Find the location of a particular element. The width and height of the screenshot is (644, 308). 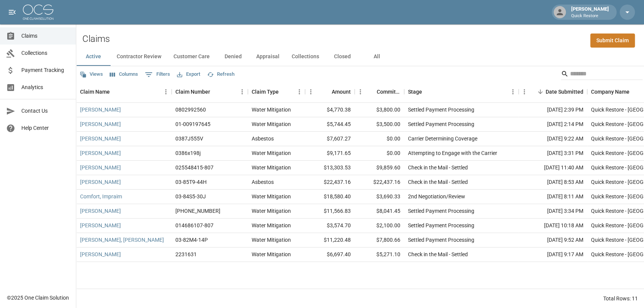

button: Contractor Review is located at coordinates (139, 57).